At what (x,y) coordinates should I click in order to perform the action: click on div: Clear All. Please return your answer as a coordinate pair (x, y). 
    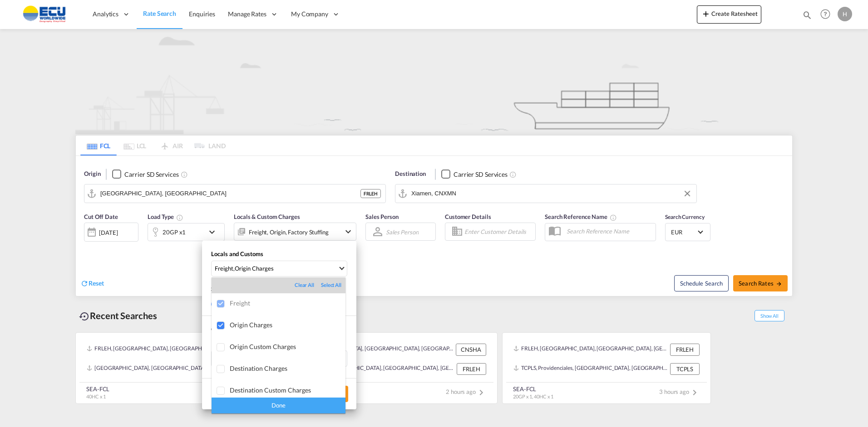
    Looking at the image, I should click on (308, 285).